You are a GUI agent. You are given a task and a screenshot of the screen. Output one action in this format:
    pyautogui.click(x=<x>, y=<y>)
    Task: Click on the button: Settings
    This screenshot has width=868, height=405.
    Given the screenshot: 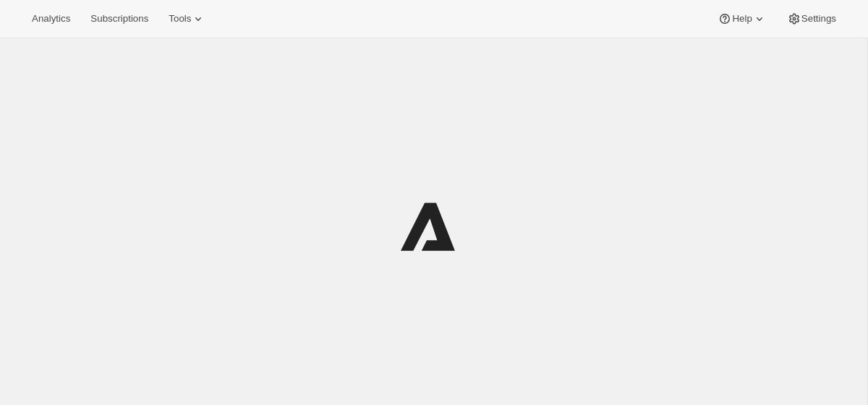 What is the action you would take?
    pyautogui.click(x=812, y=18)
    